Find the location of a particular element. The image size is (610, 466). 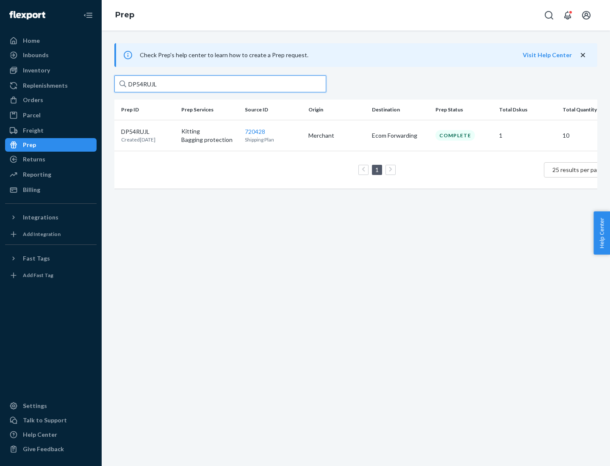

th: Destination is located at coordinates (400, 110).